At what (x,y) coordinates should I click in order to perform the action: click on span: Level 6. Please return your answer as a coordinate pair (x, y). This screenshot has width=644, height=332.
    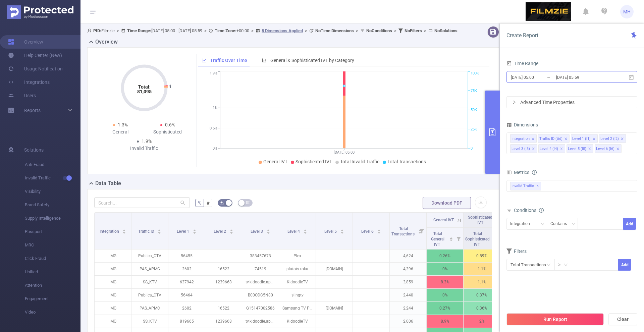
    Looking at the image, I should click on (368, 231).